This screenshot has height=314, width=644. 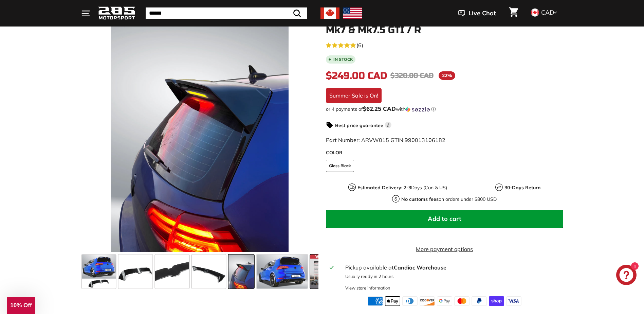 I want to click on p: Days (Can & US), so click(x=402, y=187).